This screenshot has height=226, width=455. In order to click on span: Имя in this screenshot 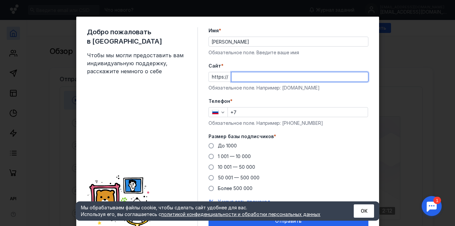, I will do `click(213, 31)`.